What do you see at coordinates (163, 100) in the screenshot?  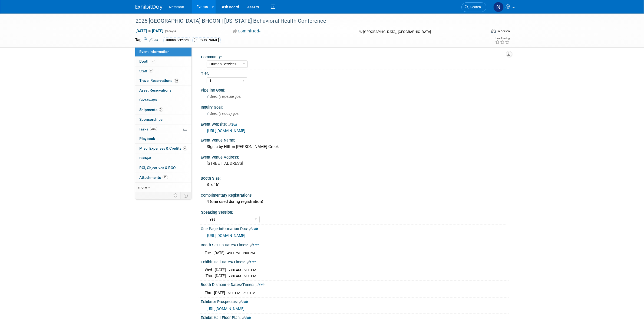 I see `a: Giveaways` at bounding box center [163, 100].